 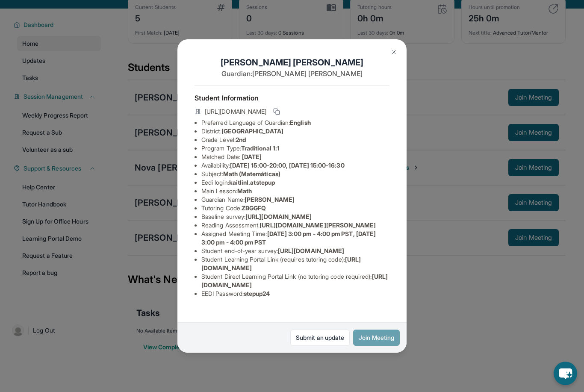 What do you see at coordinates (295, 183) in the screenshot?
I see `li: Eedi login :` at bounding box center [295, 183].